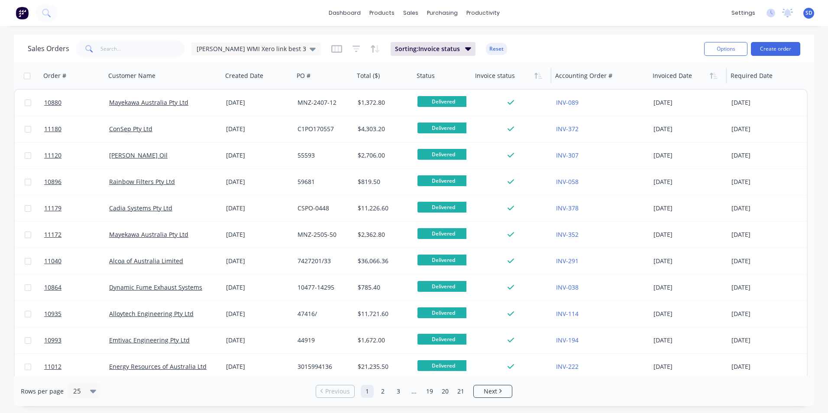  Describe the element at coordinates (410, 13) in the screenshot. I see `div: sales` at that location.